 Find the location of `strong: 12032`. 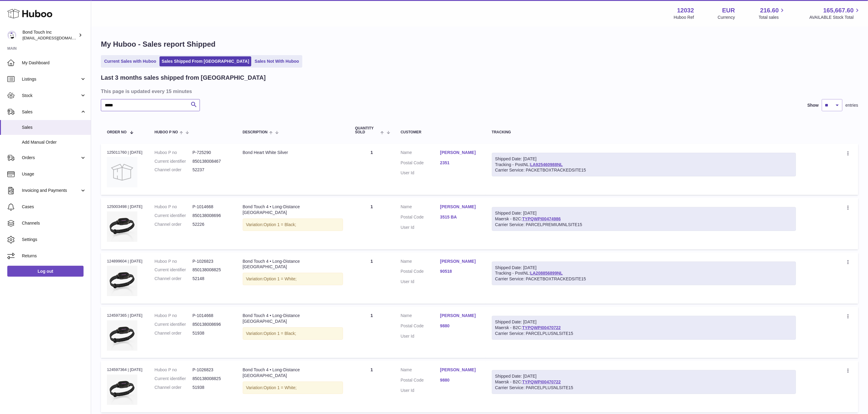

strong: 12032 is located at coordinates (686, 11).